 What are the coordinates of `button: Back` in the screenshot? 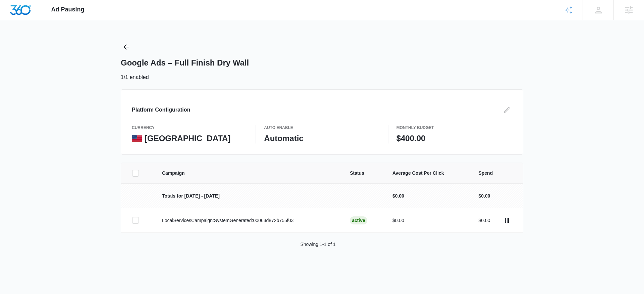 It's located at (126, 47).